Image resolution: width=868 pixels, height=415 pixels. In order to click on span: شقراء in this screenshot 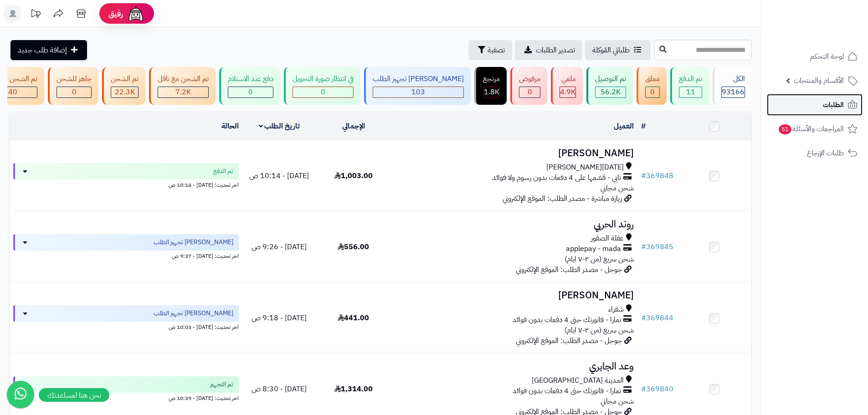, I will do `click(616, 309)`.